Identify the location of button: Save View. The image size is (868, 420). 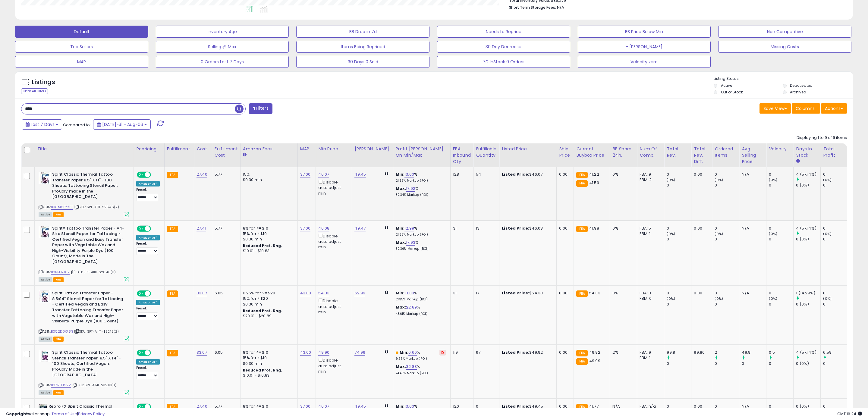
(774, 108).